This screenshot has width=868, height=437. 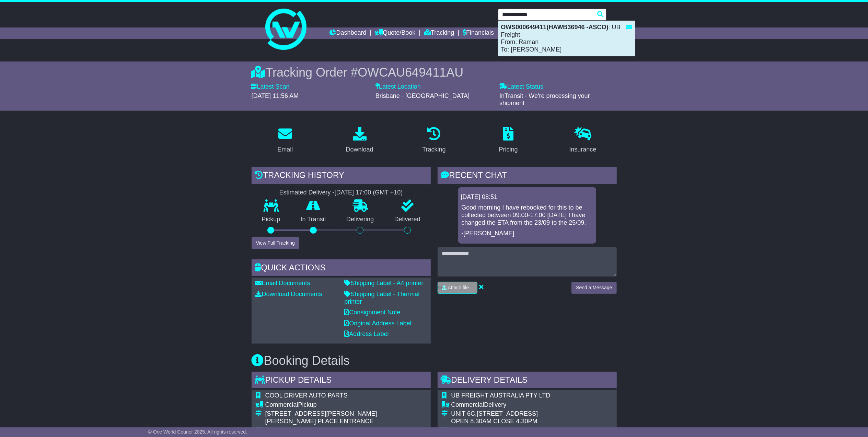 What do you see at coordinates (434, 149) in the screenshot?
I see `div: Tracking` at bounding box center [434, 149].